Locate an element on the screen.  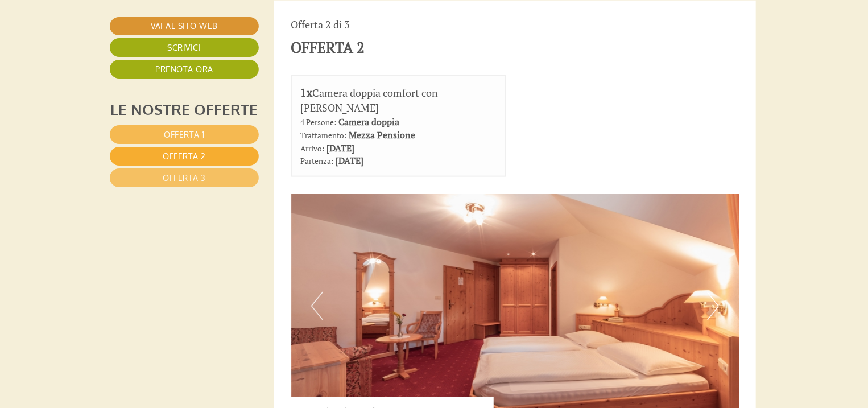
button: Next is located at coordinates (713, 306).